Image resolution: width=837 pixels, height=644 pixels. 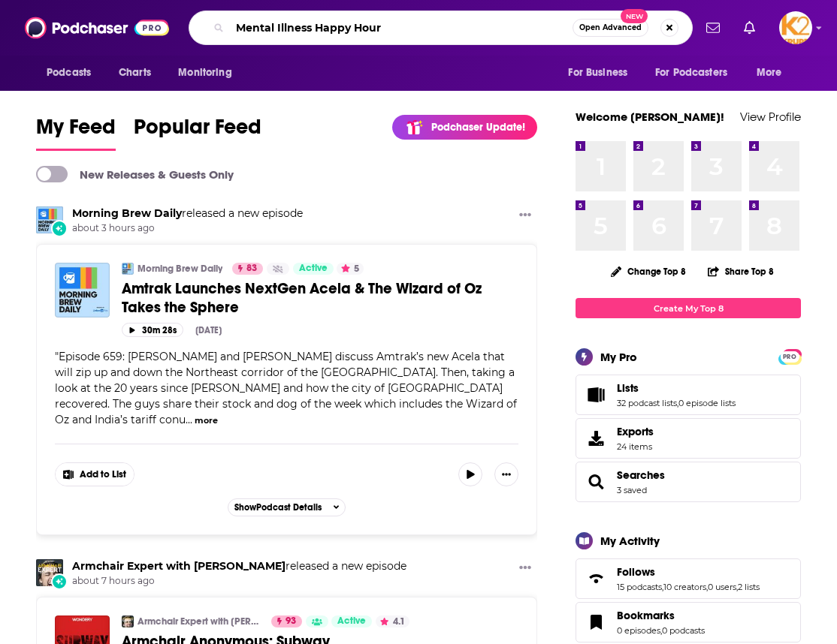 I want to click on img: User Profile, so click(x=795, y=28).